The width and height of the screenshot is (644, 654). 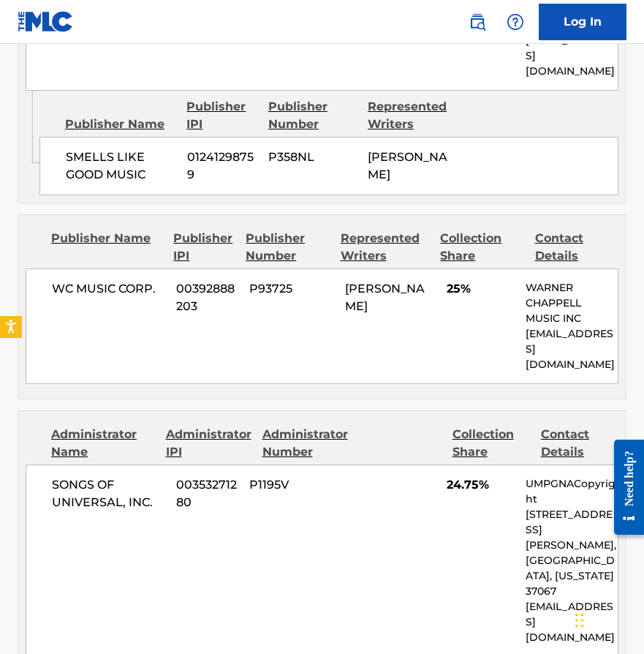 I want to click on div: Help, so click(x=515, y=22).